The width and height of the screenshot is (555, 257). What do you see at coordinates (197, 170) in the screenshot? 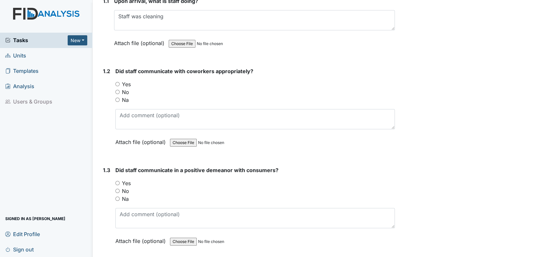
I see `span: Did staff communicate in a positive demeanor with consumers?` at bounding box center [197, 170].